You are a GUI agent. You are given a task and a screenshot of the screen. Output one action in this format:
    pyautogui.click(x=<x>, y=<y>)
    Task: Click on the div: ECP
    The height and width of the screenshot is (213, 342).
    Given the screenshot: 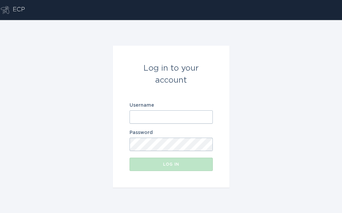 What is the action you would take?
    pyautogui.click(x=19, y=10)
    